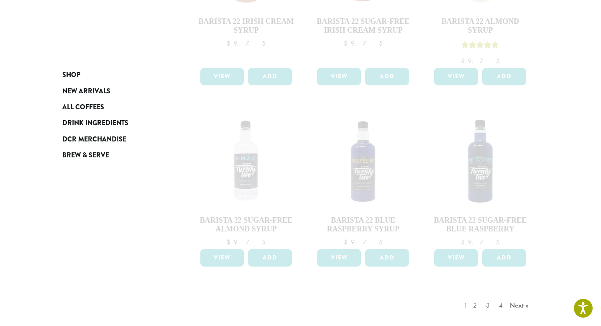 The height and width of the screenshot is (326, 601). I want to click on a: Drink Ingredients, so click(112, 123).